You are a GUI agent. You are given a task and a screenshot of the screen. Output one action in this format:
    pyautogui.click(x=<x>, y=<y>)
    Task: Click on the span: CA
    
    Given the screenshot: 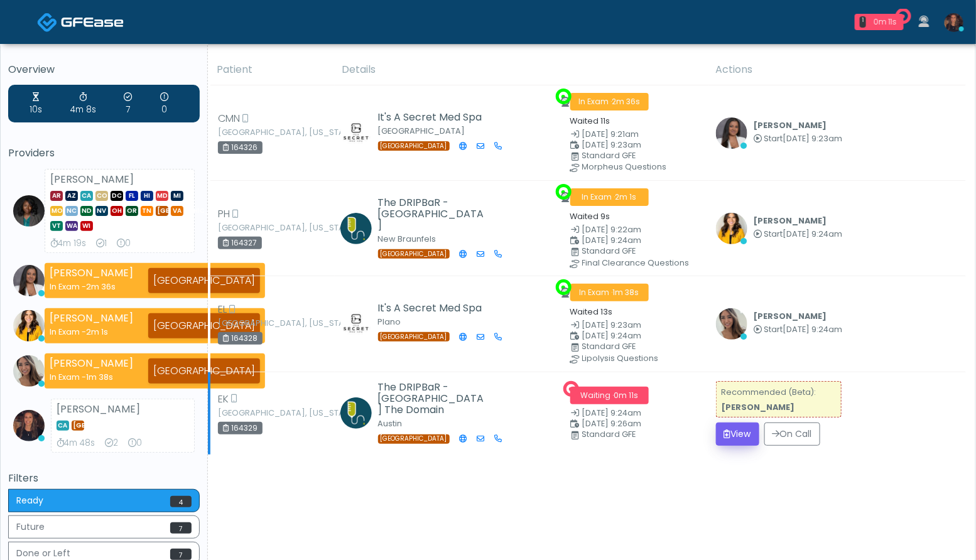 What is the action you would take?
    pyautogui.click(x=87, y=196)
    